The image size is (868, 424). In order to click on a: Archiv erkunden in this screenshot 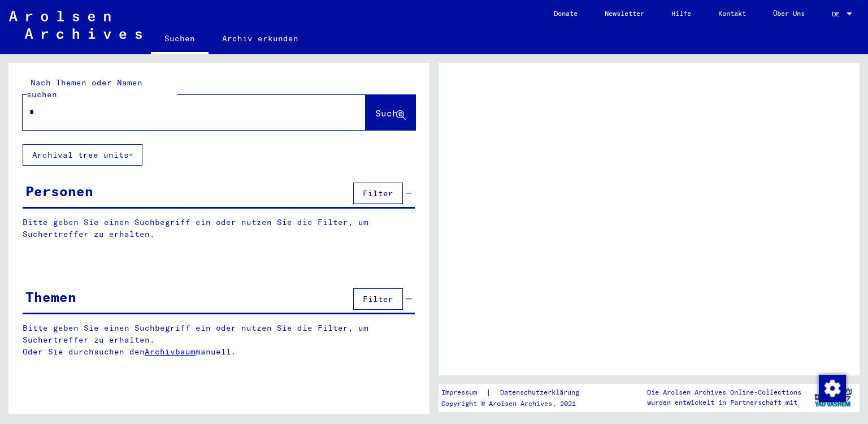, I will do `click(260, 39)`.